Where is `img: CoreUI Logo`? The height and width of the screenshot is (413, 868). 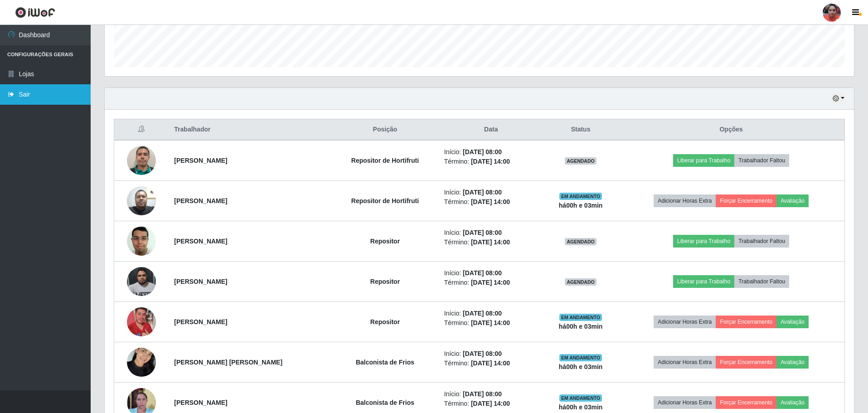 img: CoreUI Logo is located at coordinates (35, 12).